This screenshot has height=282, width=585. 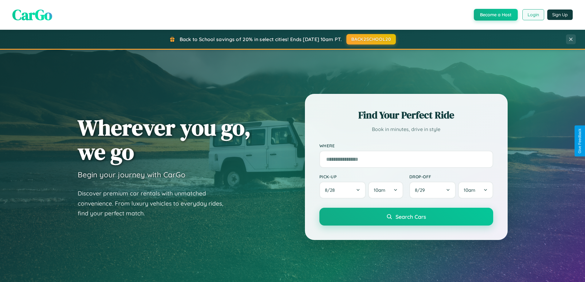 I want to click on button: Become a Host, so click(x=496, y=15).